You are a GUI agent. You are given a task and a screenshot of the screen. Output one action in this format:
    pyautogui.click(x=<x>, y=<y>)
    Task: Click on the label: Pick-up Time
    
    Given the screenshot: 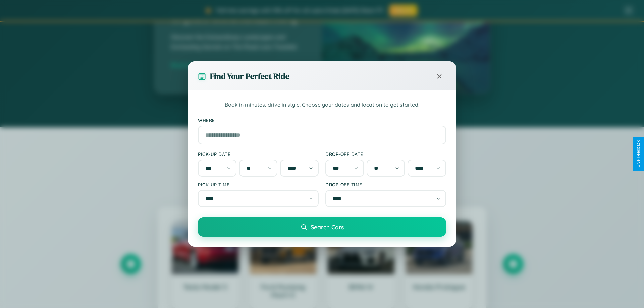 What is the action you would take?
    pyautogui.click(x=258, y=184)
    